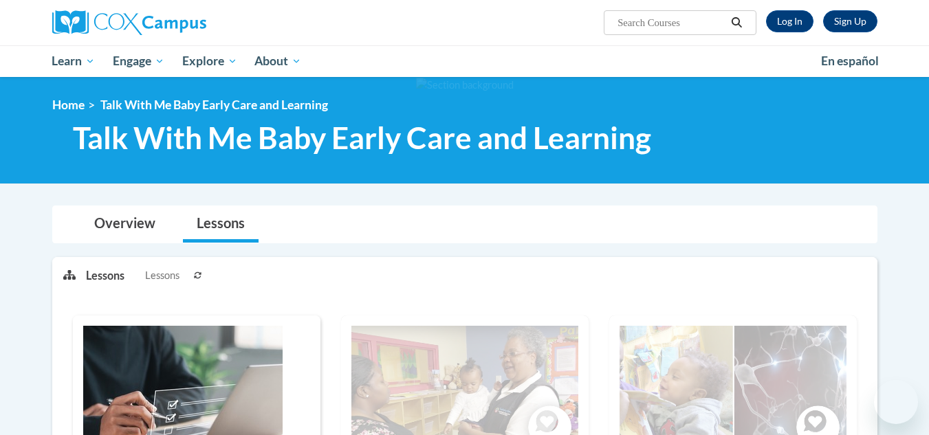 The height and width of the screenshot is (435, 929). I want to click on a: Register, so click(850, 21).